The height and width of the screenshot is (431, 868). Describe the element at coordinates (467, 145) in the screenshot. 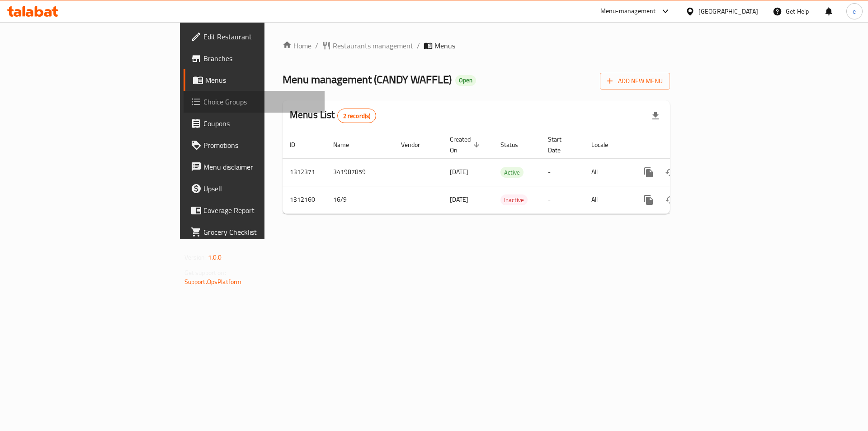

I see `span: Created On` at that location.